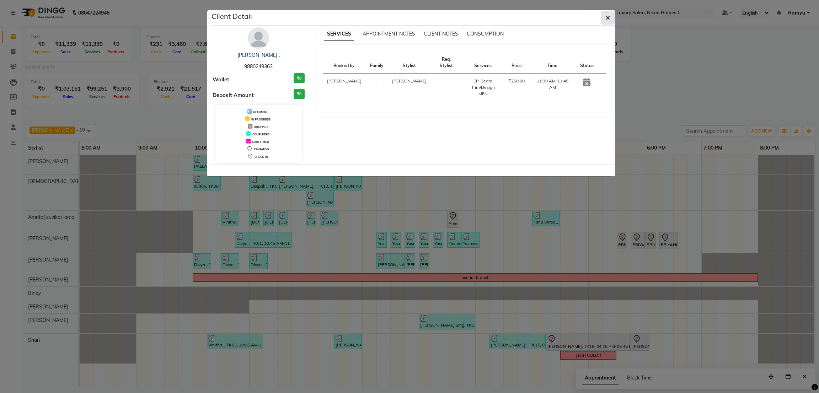  What do you see at coordinates (260, 127) in the screenshot?
I see `span: DROPPED` at bounding box center [260, 127].